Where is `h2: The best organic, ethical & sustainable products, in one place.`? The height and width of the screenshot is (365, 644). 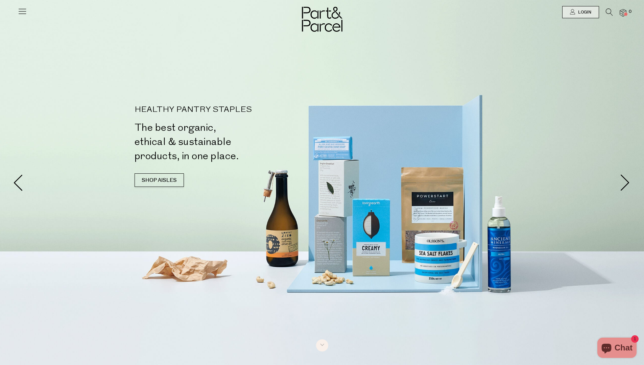
h2: The best organic, ethical & sustainable products, in one place. is located at coordinates (229, 142).